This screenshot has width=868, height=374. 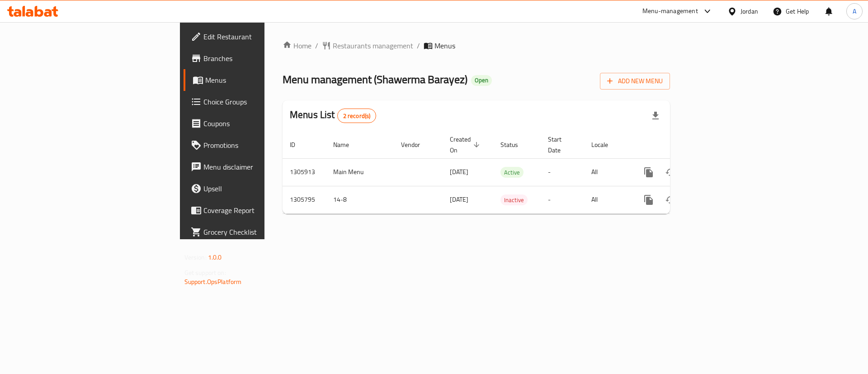 What do you see at coordinates (481, 81) in the screenshot?
I see `div: Open` at bounding box center [481, 81].